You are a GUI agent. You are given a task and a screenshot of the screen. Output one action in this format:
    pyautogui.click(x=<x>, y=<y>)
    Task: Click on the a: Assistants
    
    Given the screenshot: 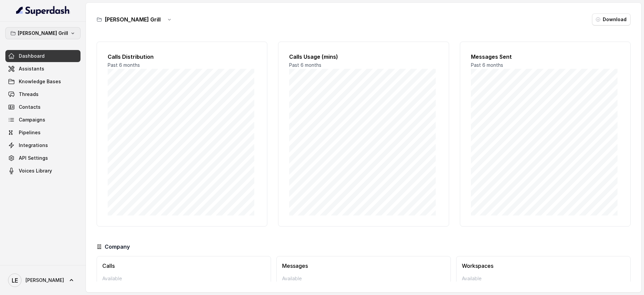 What is the action you would take?
    pyautogui.click(x=43, y=69)
    